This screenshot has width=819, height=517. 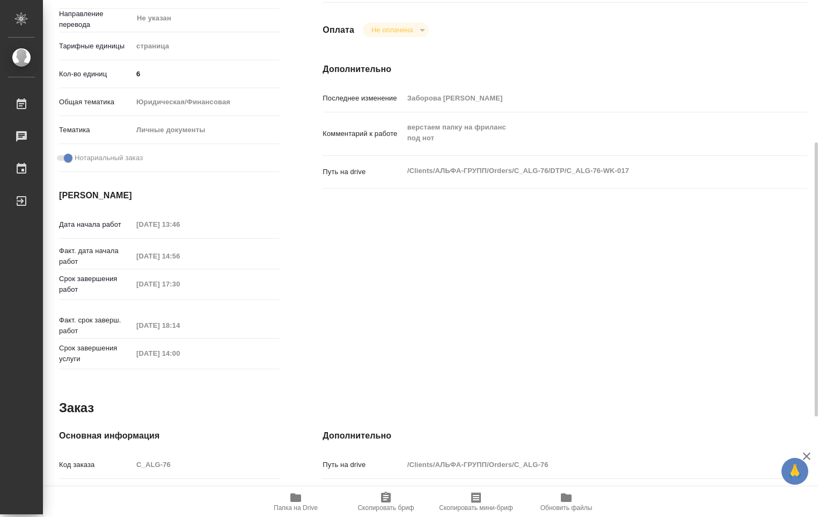 What do you see at coordinates (585, 133) in the screenshot?
I see `textarea: верстаем папку на фриланс под нот` at bounding box center [585, 133].